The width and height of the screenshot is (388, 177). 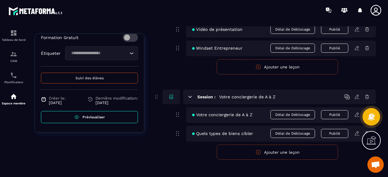 I want to click on p: Espace membre, so click(x=14, y=103).